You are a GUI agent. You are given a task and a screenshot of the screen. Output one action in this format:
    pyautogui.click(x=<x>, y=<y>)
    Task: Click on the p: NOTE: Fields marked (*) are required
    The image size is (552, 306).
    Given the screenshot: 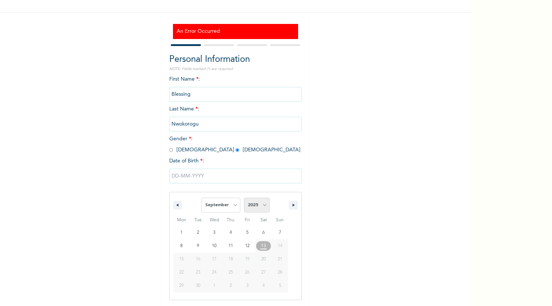 What is the action you would take?
    pyautogui.click(x=236, y=69)
    